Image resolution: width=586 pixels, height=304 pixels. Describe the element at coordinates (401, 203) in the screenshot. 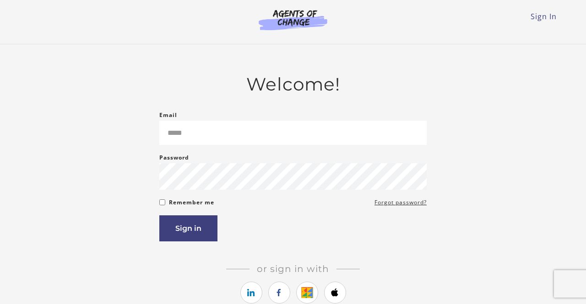

I see `a: Forgot password?` at that location.